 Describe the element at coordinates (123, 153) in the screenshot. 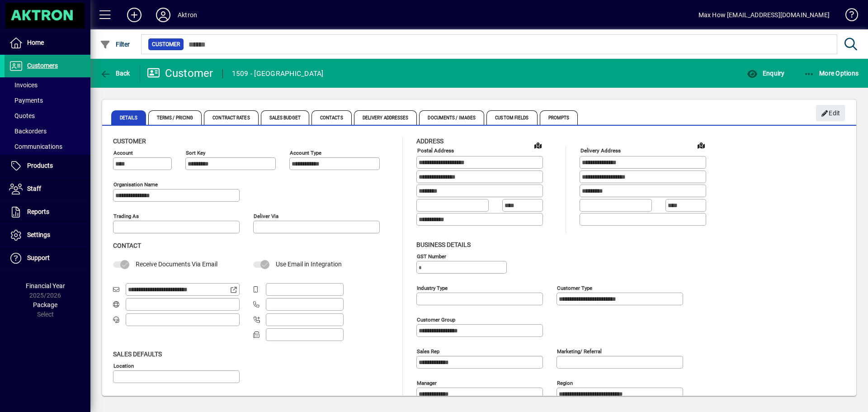

I see `mat-label: Account` at that location.